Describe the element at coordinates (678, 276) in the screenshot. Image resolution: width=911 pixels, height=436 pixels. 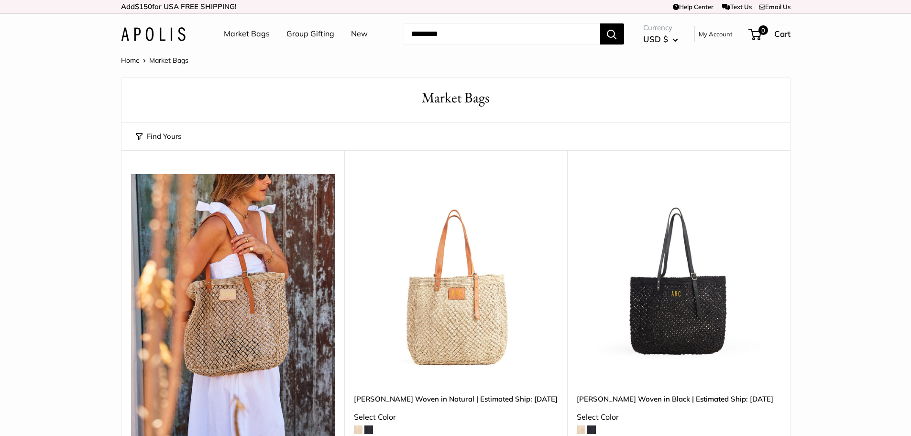
I see `img: Mercado Woven in Black | Estimated Ship: Oct. 19th` at that location.